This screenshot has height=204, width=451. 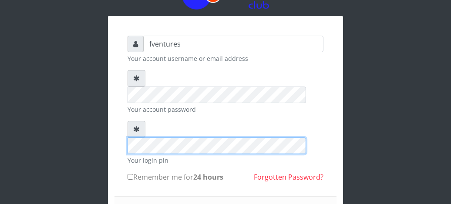 What do you see at coordinates (130, 177) in the screenshot?
I see `input: Remember me for24 hours` at bounding box center [130, 177].